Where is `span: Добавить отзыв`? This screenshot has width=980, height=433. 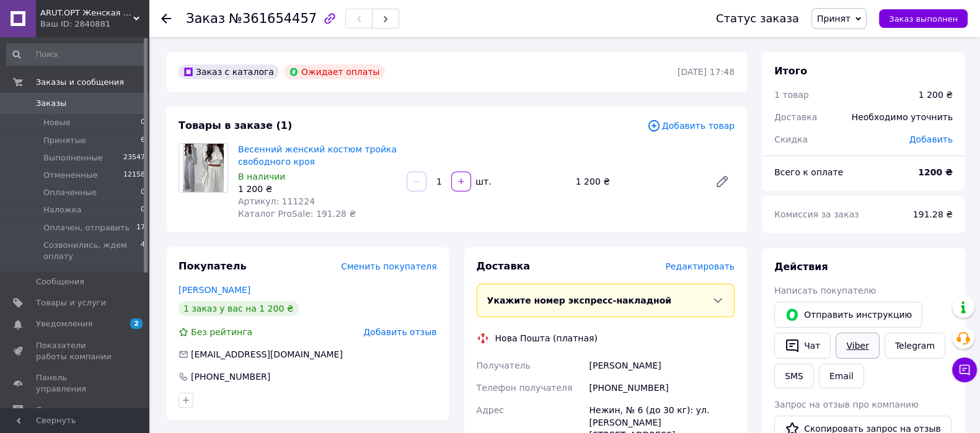 span: Добавить отзыв is located at coordinates (400, 332).